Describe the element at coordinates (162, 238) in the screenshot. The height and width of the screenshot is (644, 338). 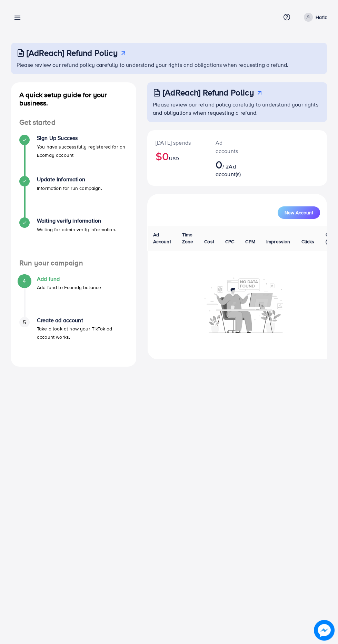
I see `span: Ad Account` at that location.